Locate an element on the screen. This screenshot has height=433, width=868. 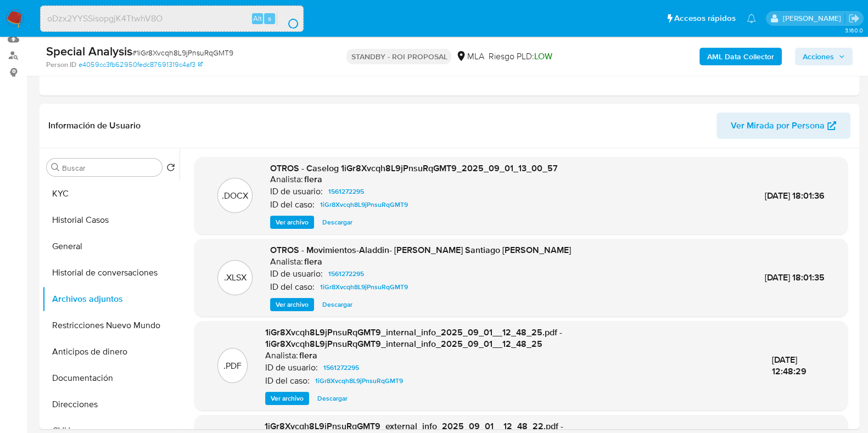
span: Alt is located at coordinates (257, 18).